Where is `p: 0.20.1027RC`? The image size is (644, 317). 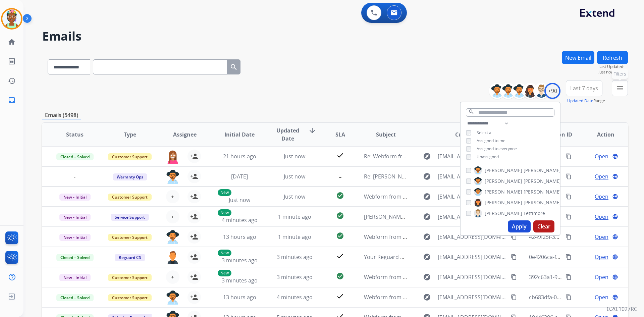 p: 0.20.1027RC is located at coordinates (622, 309).